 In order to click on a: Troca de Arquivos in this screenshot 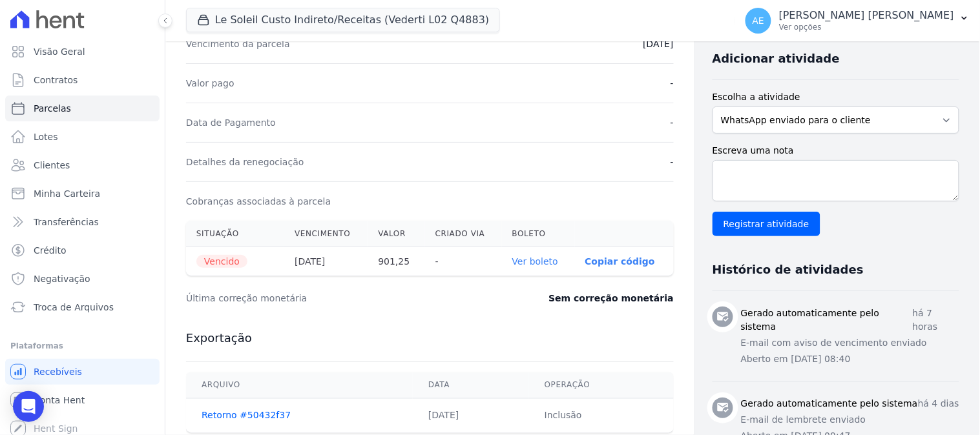, I will do `click(82, 307)`.